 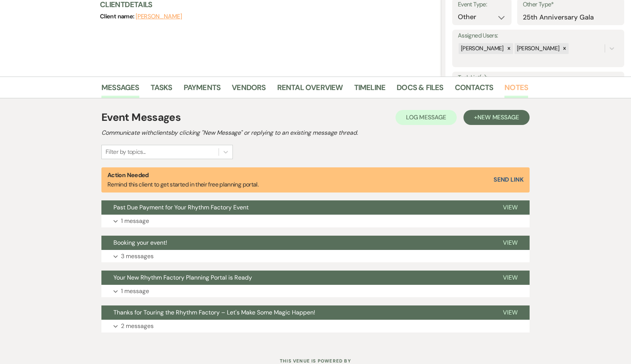 What do you see at coordinates (137, 256) in the screenshot?
I see `p: 3 messages` at bounding box center [137, 256].